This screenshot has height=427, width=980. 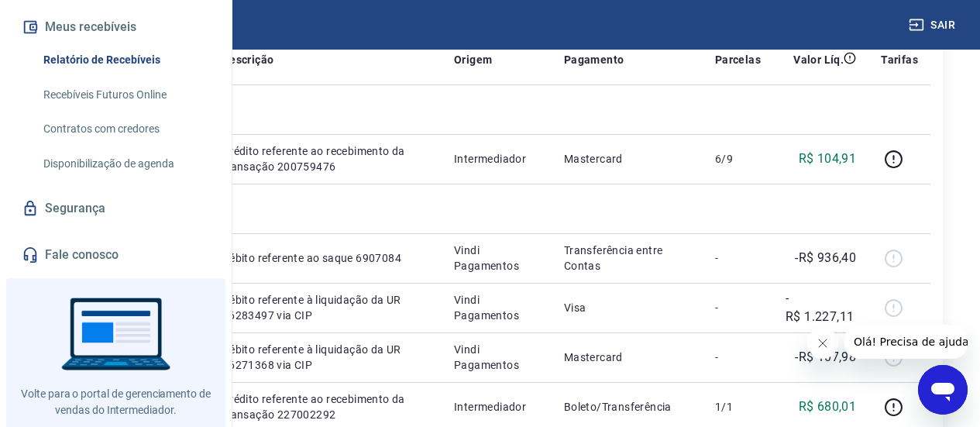 I want to click on a: Fale conosco, so click(x=115, y=255).